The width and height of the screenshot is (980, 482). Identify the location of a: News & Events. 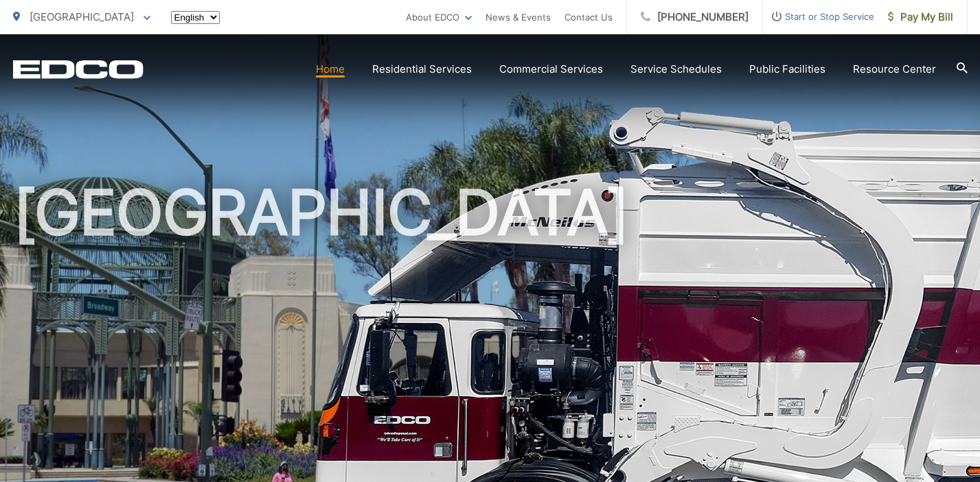
(518, 17).